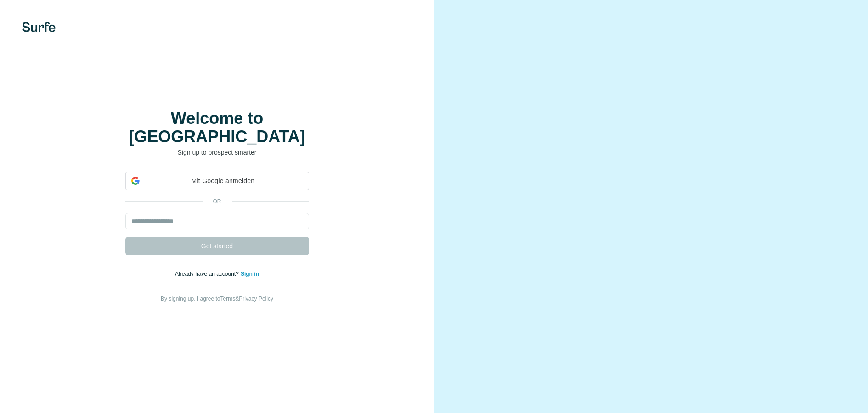  Describe the element at coordinates (217, 202) in the screenshot. I see `p: or` at that location.